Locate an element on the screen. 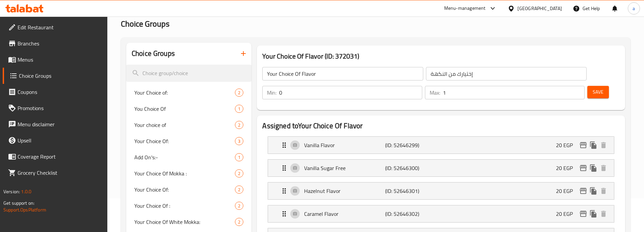 The image size is (644, 232). a: Grocery Checklist is located at coordinates (55, 173).